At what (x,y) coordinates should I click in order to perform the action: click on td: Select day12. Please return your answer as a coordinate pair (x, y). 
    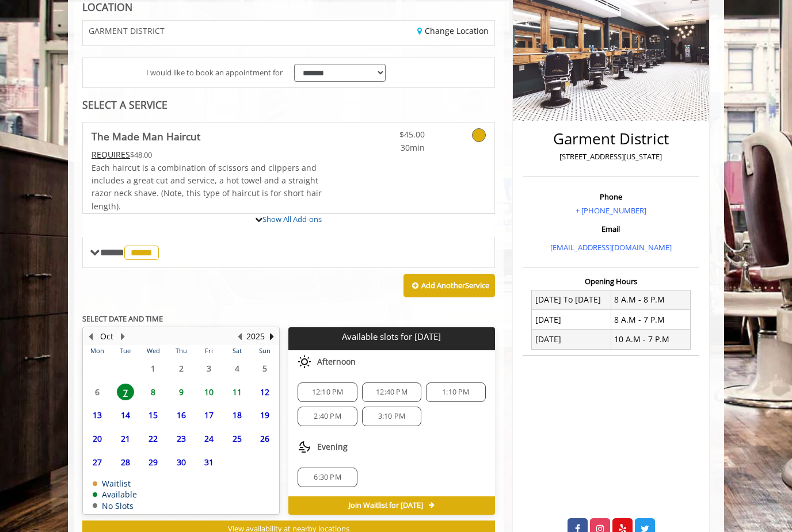
    Looking at the image, I should click on (265, 392).